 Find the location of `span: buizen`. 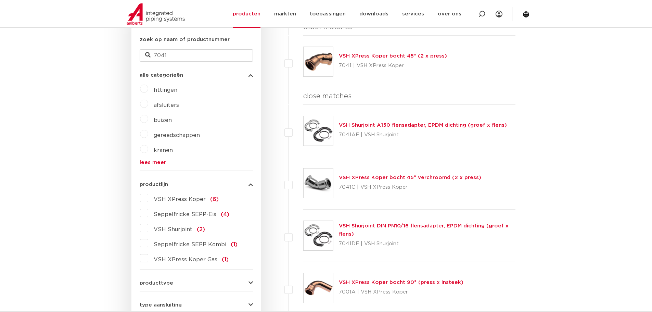

span: buizen is located at coordinates (162, 120).